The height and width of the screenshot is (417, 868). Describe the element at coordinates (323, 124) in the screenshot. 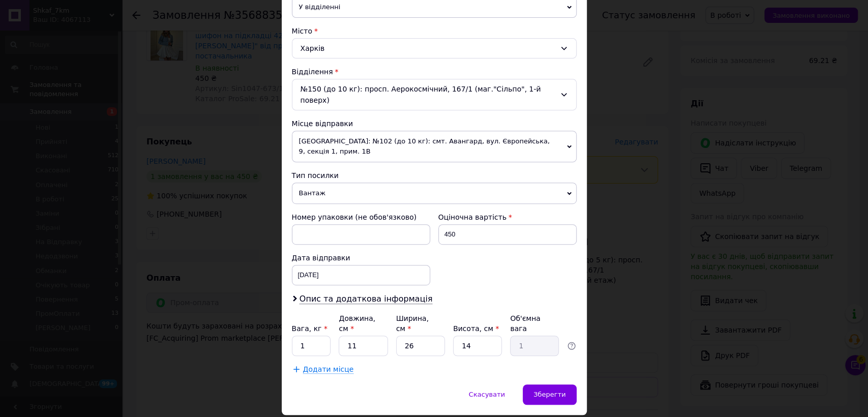

I see `span: Місце відправки` at that location.